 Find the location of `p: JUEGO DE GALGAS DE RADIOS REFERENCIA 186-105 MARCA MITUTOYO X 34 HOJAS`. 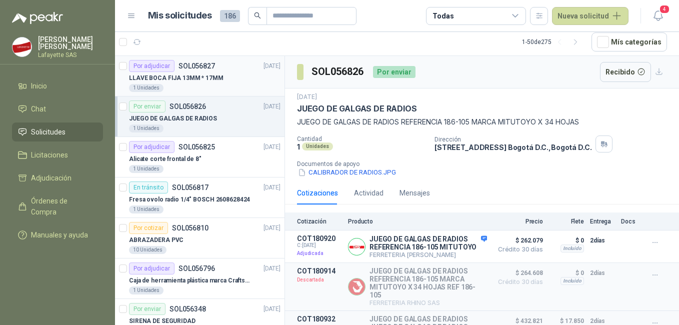

p: JUEGO DE GALGAS DE RADIOS REFERENCIA 186-105 MARCA MITUTOYO X 34 HOJAS is located at coordinates (482, 122).